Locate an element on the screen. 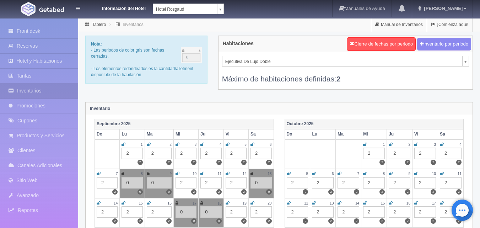  button: Cierre de fechas por periodo is located at coordinates (381, 44).